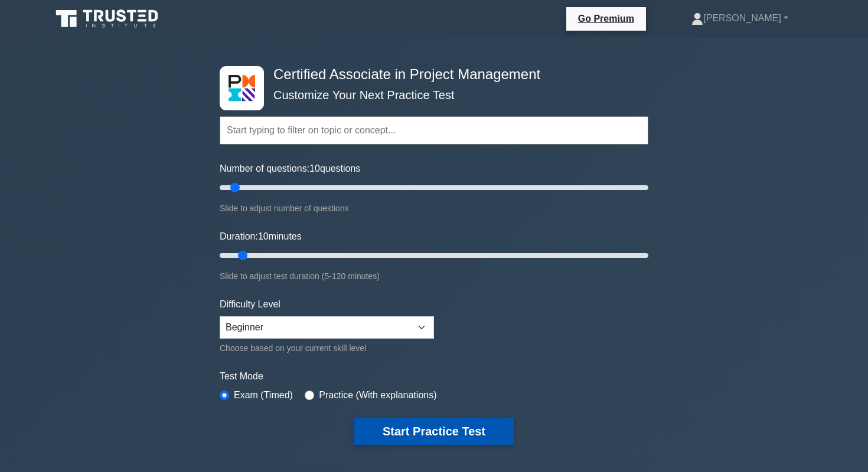  I want to click on label: Number of questions: questions, so click(290, 169).